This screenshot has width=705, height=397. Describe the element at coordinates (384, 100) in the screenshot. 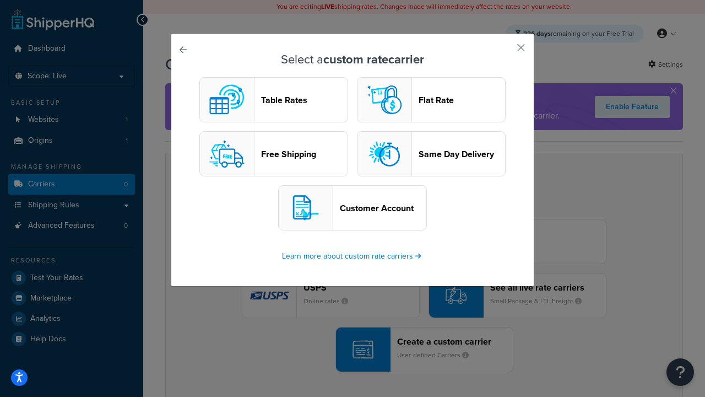

I see `img: flat logo` at that location.